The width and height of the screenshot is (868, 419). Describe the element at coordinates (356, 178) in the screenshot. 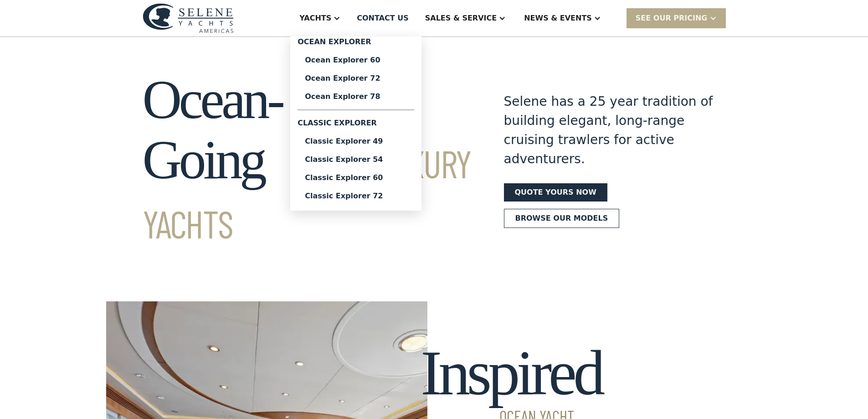

I see `a: Classic Explorer 60` at that location.